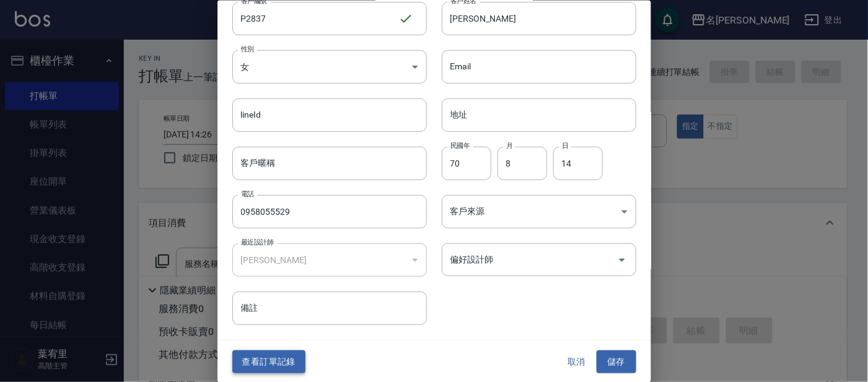  Describe the element at coordinates (247, 48) in the screenshot. I see `label: 性別` at that location.